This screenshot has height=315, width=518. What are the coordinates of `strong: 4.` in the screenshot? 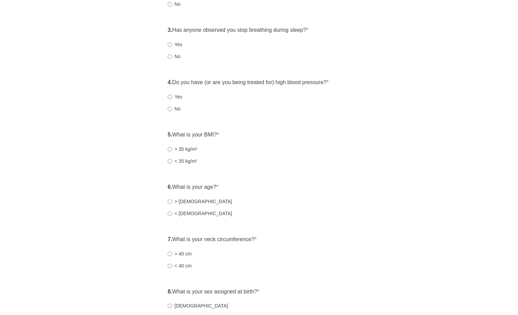 It's located at (170, 82).